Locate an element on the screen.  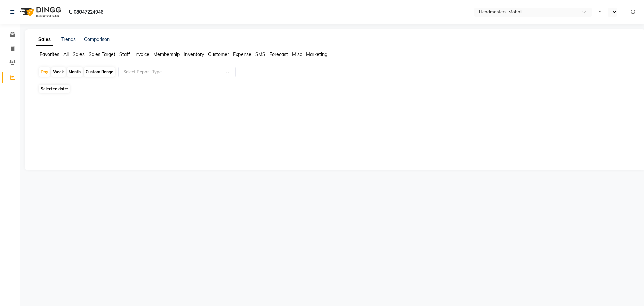
span: Customer is located at coordinates (218, 54).